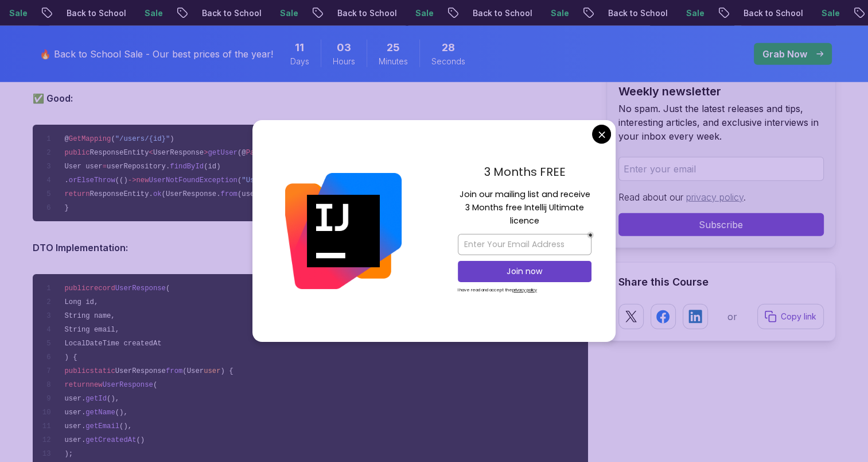 Image resolution: width=868 pixels, height=462 pixels. Describe the element at coordinates (96, 398) in the screenshot. I see `span: getId` at that location.